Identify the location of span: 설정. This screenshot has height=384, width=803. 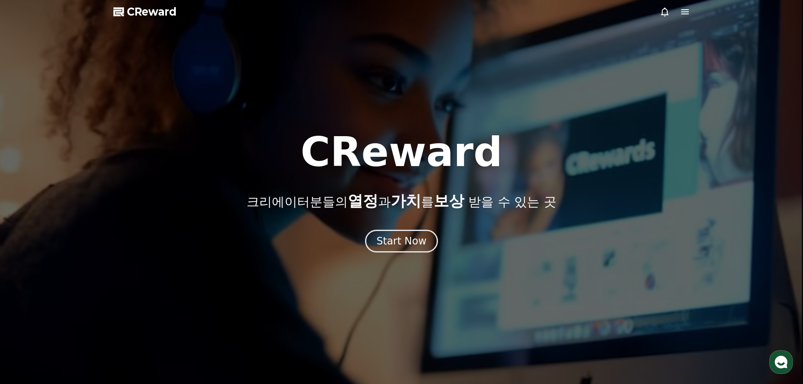
(135, 283).